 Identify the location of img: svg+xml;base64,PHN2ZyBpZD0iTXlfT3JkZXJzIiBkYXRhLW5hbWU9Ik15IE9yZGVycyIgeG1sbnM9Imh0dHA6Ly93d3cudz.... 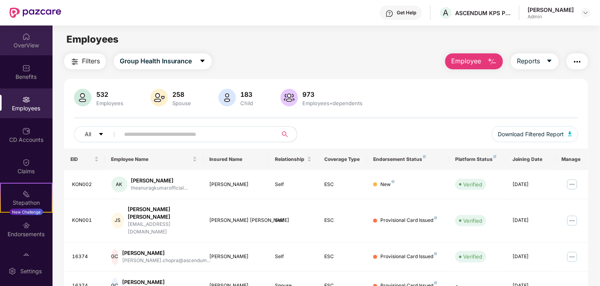
(26, 257).